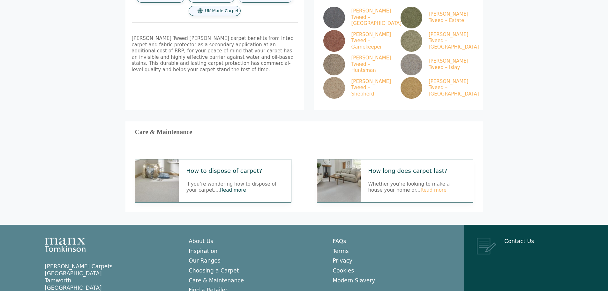 The height and width of the screenshot is (291, 608). I want to click on a: Inspiration, so click(203, 251).